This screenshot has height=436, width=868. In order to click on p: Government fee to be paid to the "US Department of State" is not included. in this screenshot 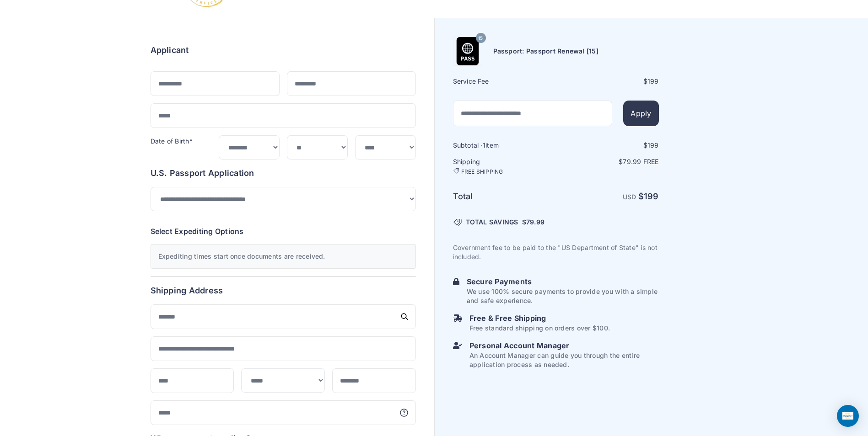, I will do `click(556, 252)`.